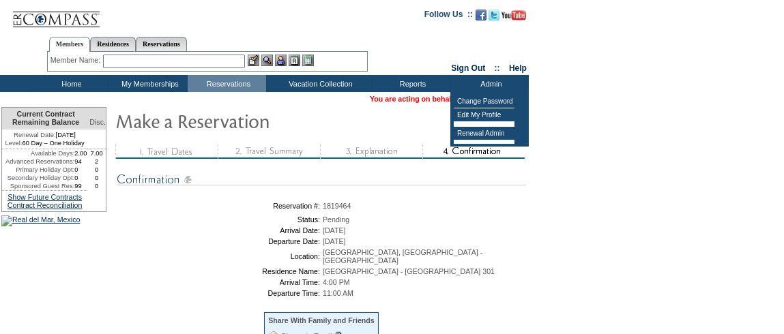 The image size is (784, 334). Describe the element at coordinates (220, 220) in the screenshot. I see `td: Status:` at that location.